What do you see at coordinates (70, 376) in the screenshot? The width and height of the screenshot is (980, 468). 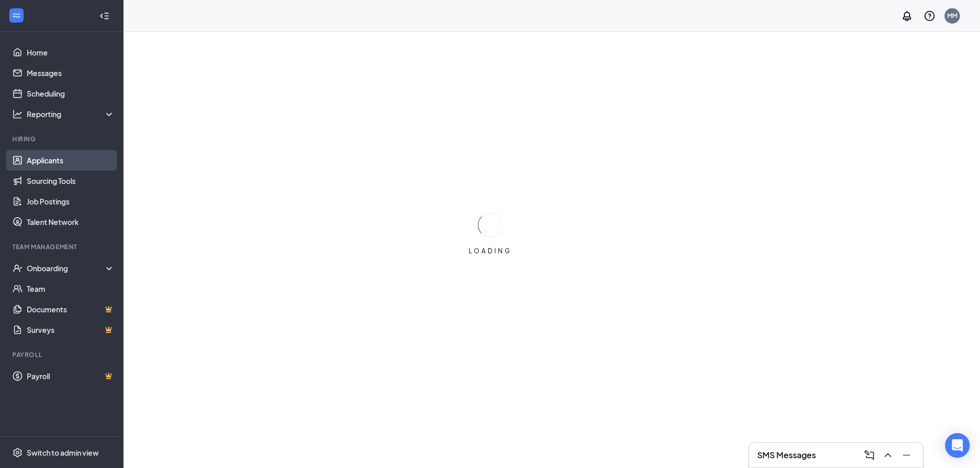 I see `a: PayrollCrown` at bounding box center [70, 376].